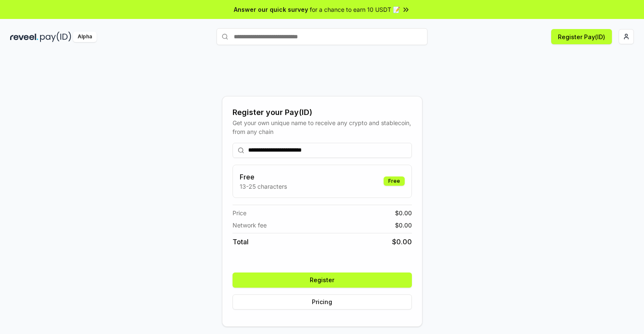 This screenshot has width=644, height=334. I want to click on button: Register, so click(322, 280).